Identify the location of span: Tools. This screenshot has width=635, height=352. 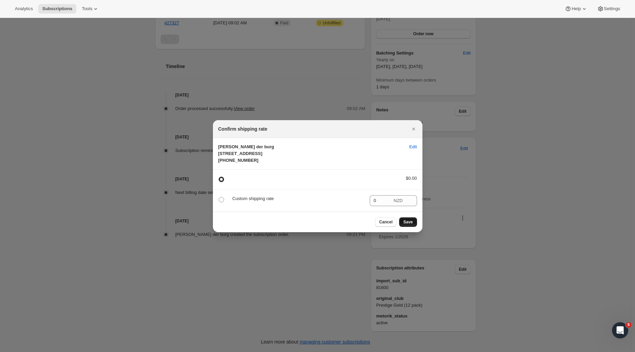
(87, 9).